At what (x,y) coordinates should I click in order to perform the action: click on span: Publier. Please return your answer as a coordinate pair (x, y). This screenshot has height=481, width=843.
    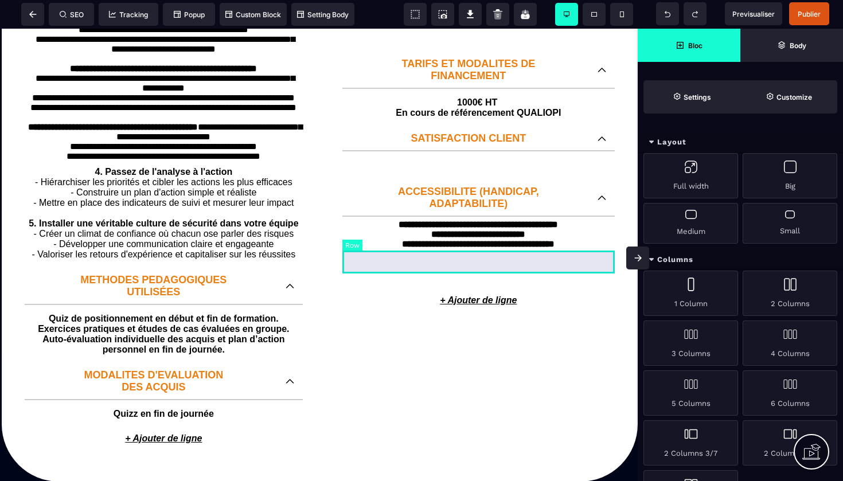
    Looking at the image, I should click on (810, 14).